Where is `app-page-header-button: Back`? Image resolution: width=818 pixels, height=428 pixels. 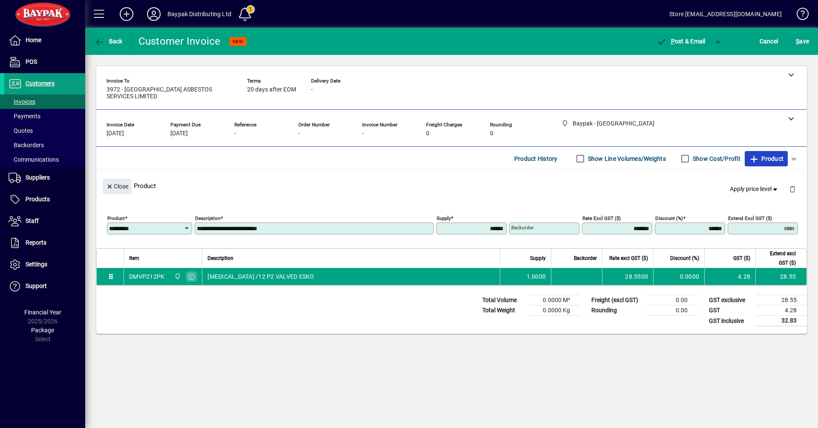 app-page-header-button: Back is located at coordinates (109, 41).